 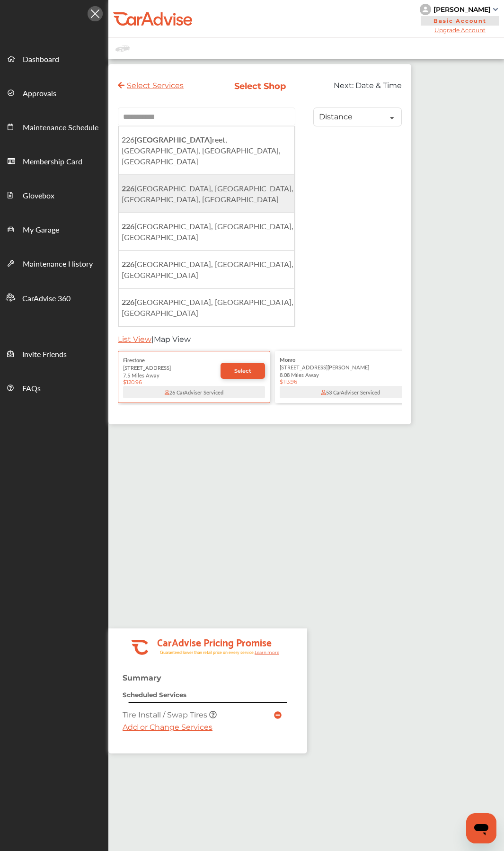 What do you see at coordinates (150, 85) in the screenshot?
I see `a: Select Services` at bounding box center [150, 85].